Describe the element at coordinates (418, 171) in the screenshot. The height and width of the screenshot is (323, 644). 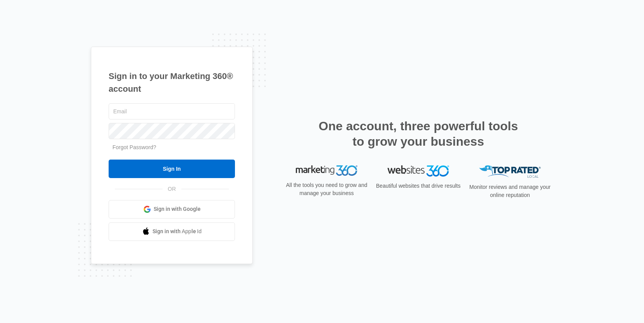
I see `img: Websites 360` at that location.